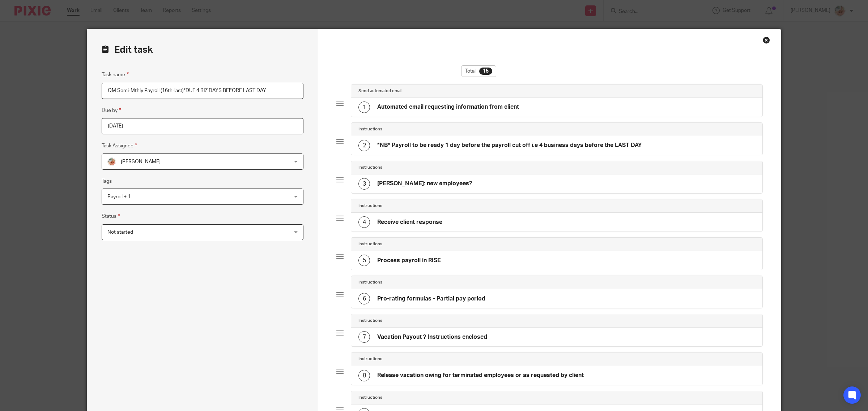  What do you see at coordinates (111, 162) in the screenshot?
I see `img: MIC.jpg` at bounding box center [111, 162].